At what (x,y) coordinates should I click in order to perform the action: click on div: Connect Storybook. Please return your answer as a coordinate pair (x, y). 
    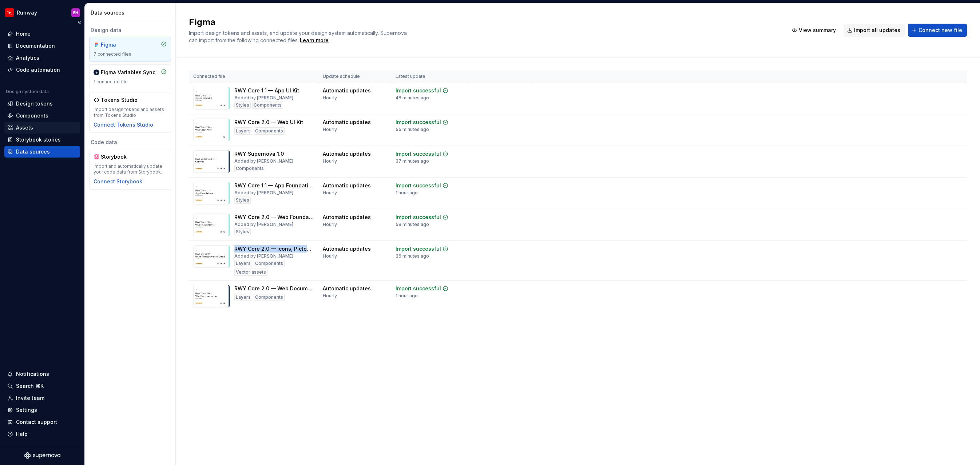
    Looking at the image, I should click on (118, 181).